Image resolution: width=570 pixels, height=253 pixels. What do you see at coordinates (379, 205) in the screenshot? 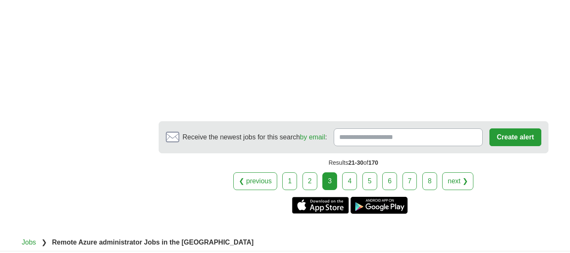
I see `a: Get the Android app` at bounding box center [379, 205].